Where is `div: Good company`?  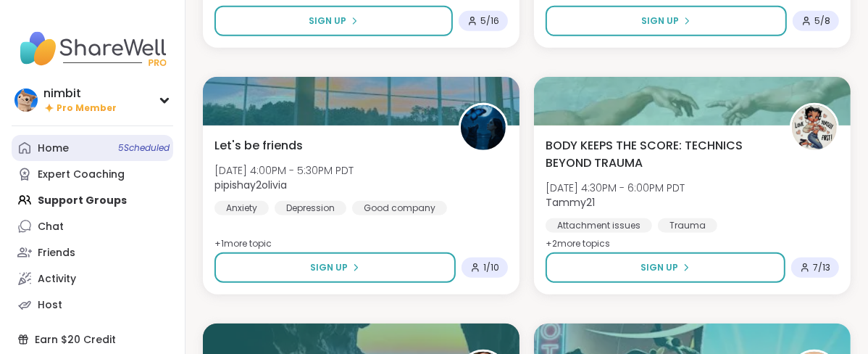 div: Good company is located at coordinates (399, 208).